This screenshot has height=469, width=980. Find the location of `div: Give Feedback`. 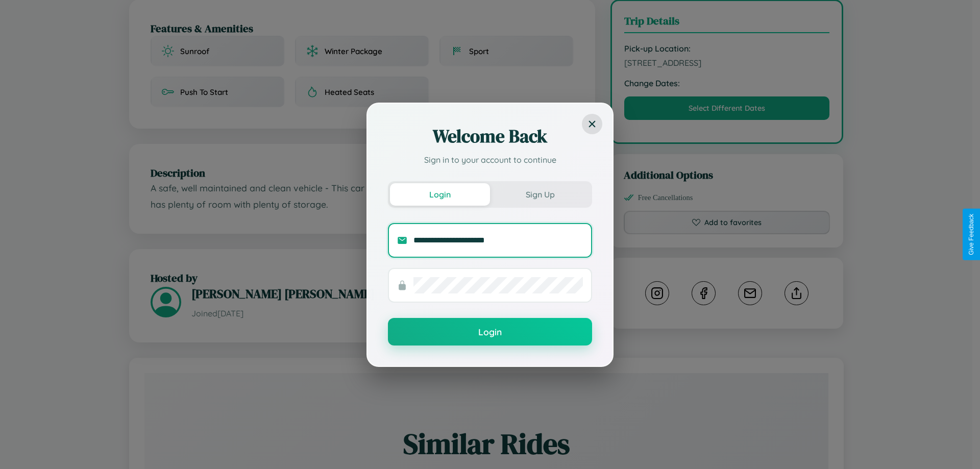

div: Give Feedback is located at coordinates (972, 234).